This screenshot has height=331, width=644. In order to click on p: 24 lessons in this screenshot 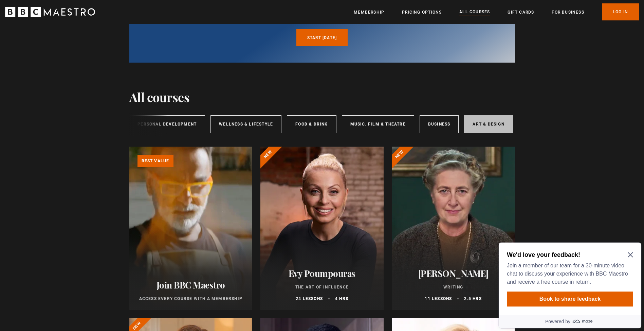, I will do `click(309, 299)`.